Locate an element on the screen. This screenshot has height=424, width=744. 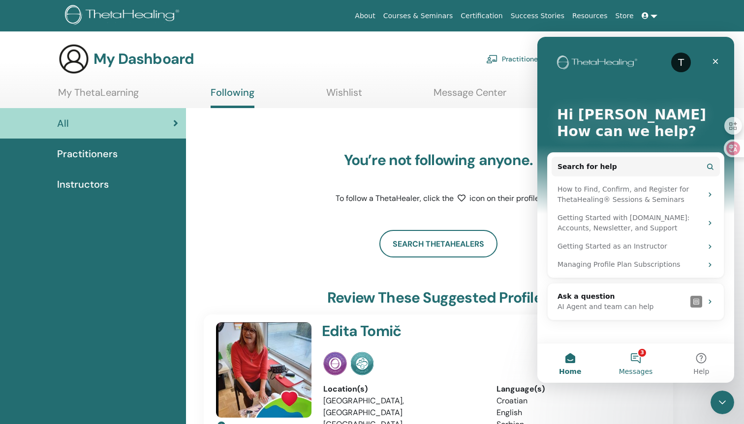
li: English is located at coordinates (575, 413).